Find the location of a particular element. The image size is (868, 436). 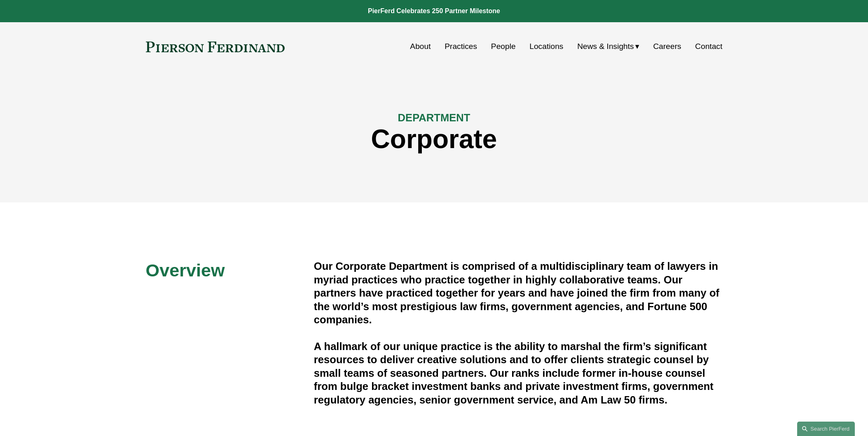

h4: A hallmark of our unique practice is the ability to marshal the firm’s significant resources to d... is located at coordinates (518, 373).